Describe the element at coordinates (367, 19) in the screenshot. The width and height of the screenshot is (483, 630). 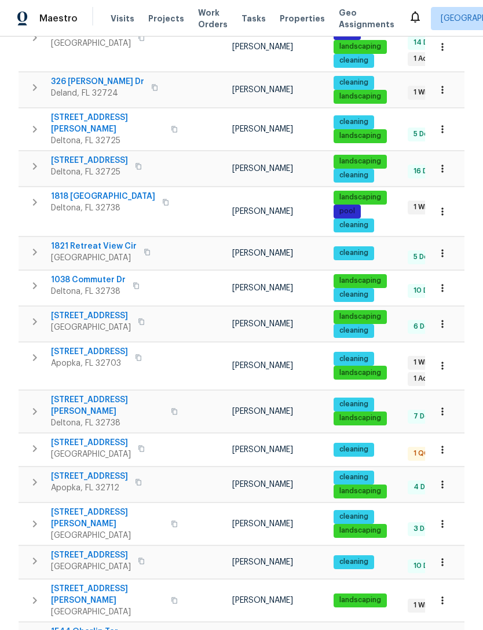
I see `span: Geo Assignments` at that location.